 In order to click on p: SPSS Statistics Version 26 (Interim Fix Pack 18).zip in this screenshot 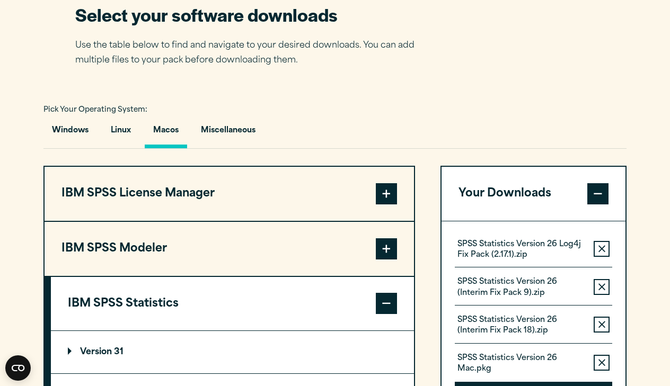, I will do `click(521, 326)`.